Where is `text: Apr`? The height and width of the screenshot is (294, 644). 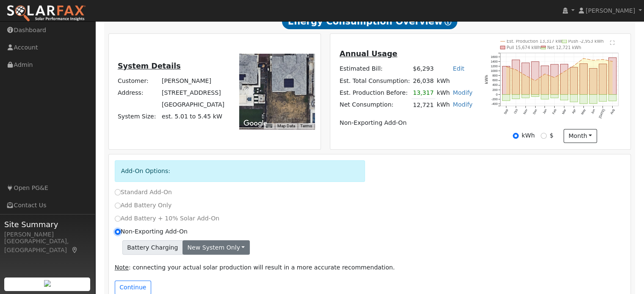 text: Apr is located at coordinates (574, 111).